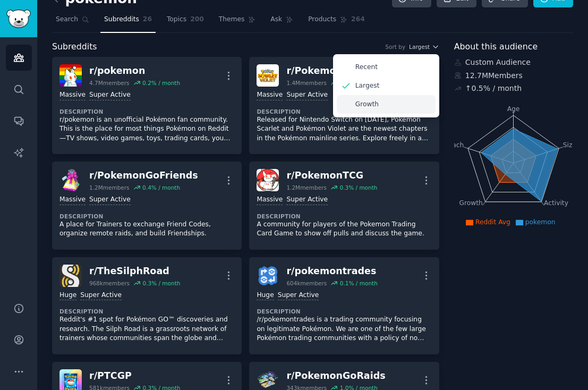 The image size is (588, 390). I want to click on p: Largest, so click(368, 86).